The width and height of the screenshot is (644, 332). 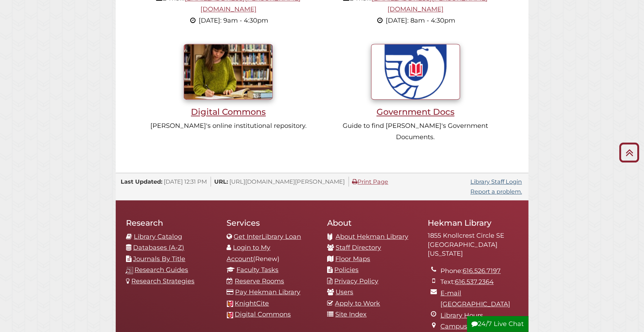 I want to click on a: About Hekman Library, so click(x=372, y=237).